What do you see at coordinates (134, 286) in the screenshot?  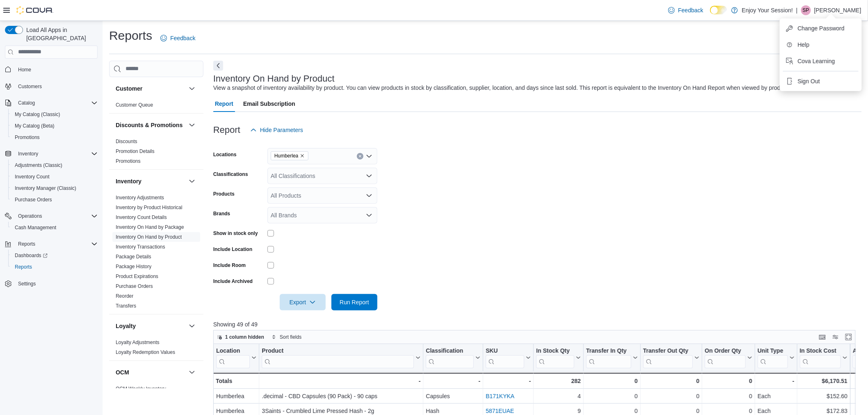 I see `span: Purchase Orders` at bounding box center [134, 286].